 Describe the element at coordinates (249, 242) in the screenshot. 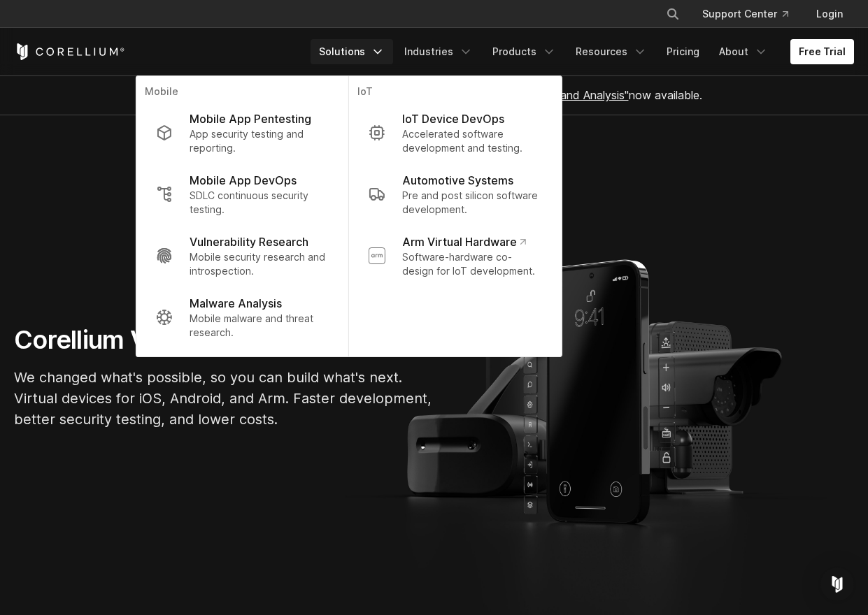

I see `p: Vulnerability Research` at that location.